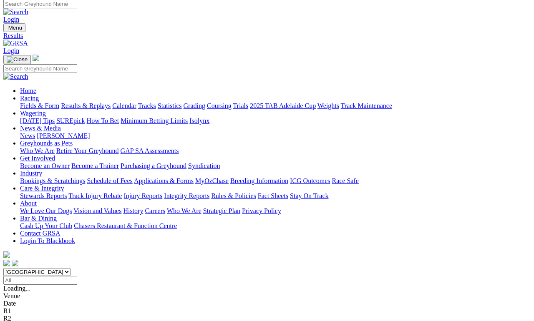 The height and width of the screenshot is (321, 534). I want to click on a: 2025 TAB Adelaide Cup, so click(283, 106).